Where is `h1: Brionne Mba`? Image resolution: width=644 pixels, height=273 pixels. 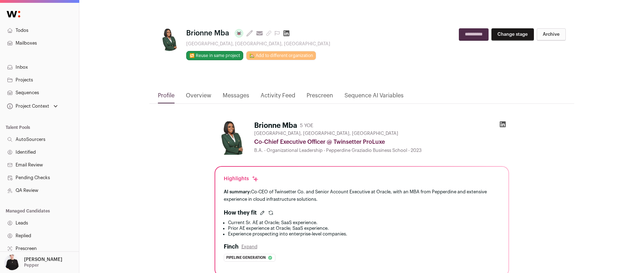
h1: Brionne Mba is located at coordinates (276, 126).